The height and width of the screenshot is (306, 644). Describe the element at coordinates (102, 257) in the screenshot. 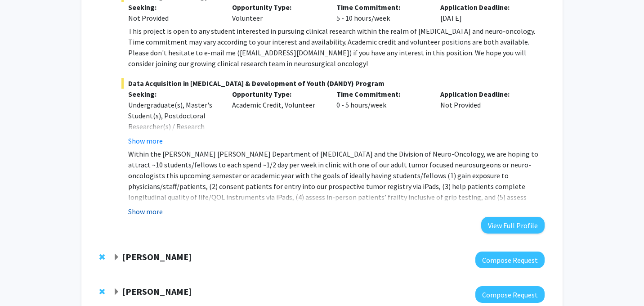

I see `span: Remove Elia Duh from bookmarks` at that location.